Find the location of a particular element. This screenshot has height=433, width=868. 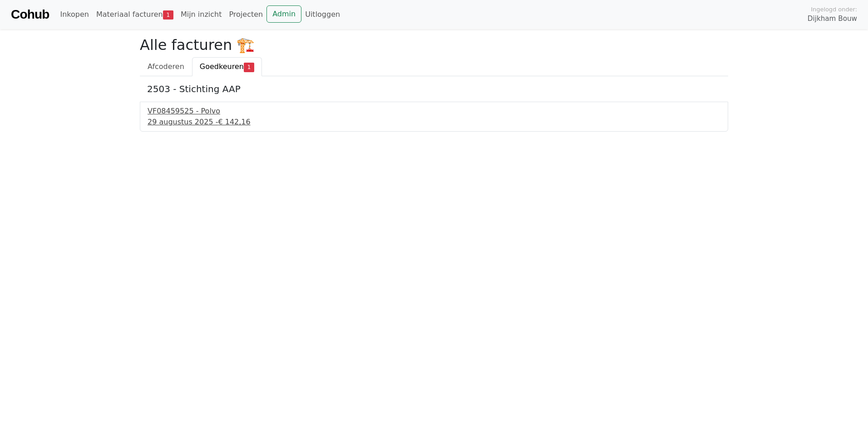

span: Ingelogd onder: is located at coordinates (834, 9).